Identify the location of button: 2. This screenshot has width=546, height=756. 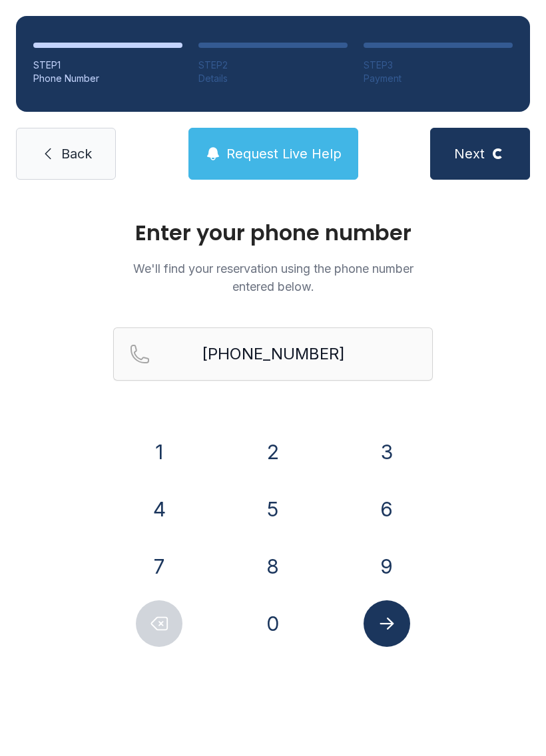
(273, 452).